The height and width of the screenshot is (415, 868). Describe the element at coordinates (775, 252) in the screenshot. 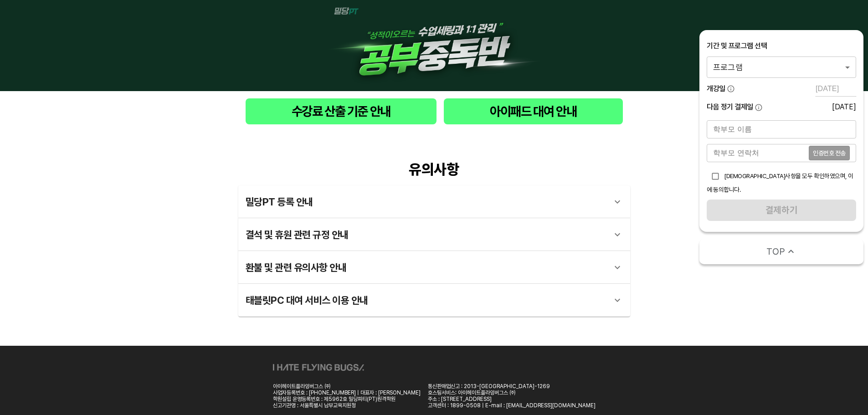

I see `span: TOP` at that location.